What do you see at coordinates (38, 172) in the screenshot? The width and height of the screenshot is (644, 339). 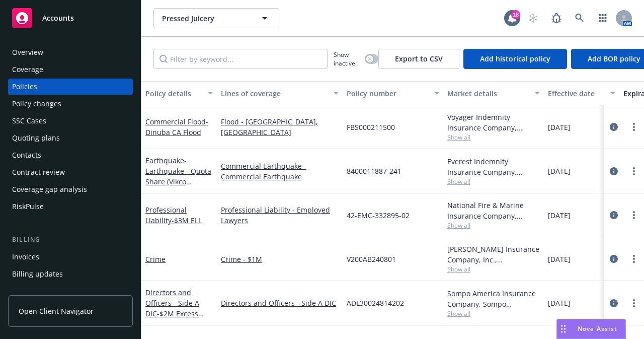 I see `div: Contract review` at bounding box center [38, 172].